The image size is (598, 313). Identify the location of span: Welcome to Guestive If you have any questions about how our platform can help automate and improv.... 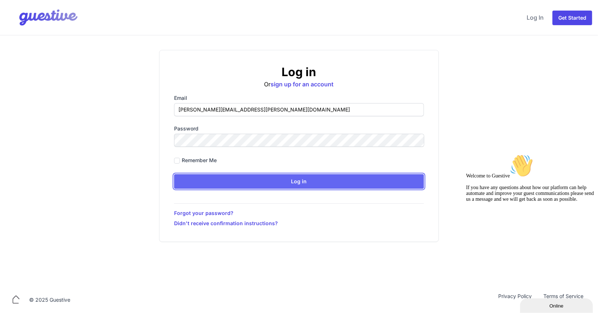
(67, 36).